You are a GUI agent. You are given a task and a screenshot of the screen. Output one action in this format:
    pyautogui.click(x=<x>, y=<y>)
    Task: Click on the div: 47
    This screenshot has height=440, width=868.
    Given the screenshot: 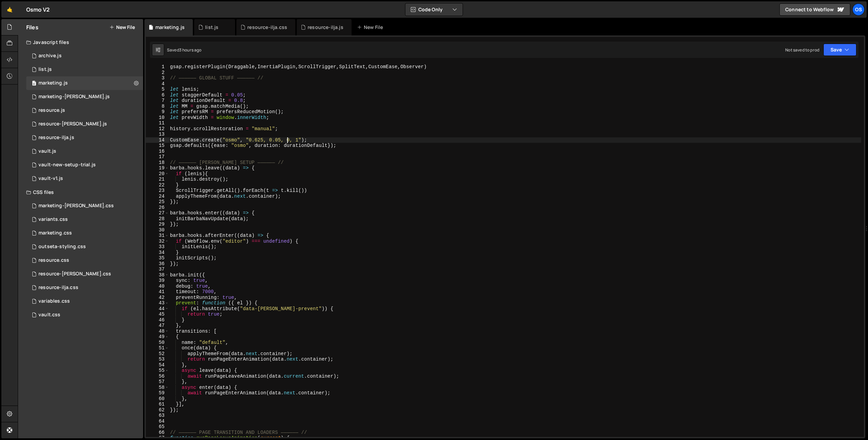 What is the action you would take?
    pyautogui.click(x=157, y=326)
    